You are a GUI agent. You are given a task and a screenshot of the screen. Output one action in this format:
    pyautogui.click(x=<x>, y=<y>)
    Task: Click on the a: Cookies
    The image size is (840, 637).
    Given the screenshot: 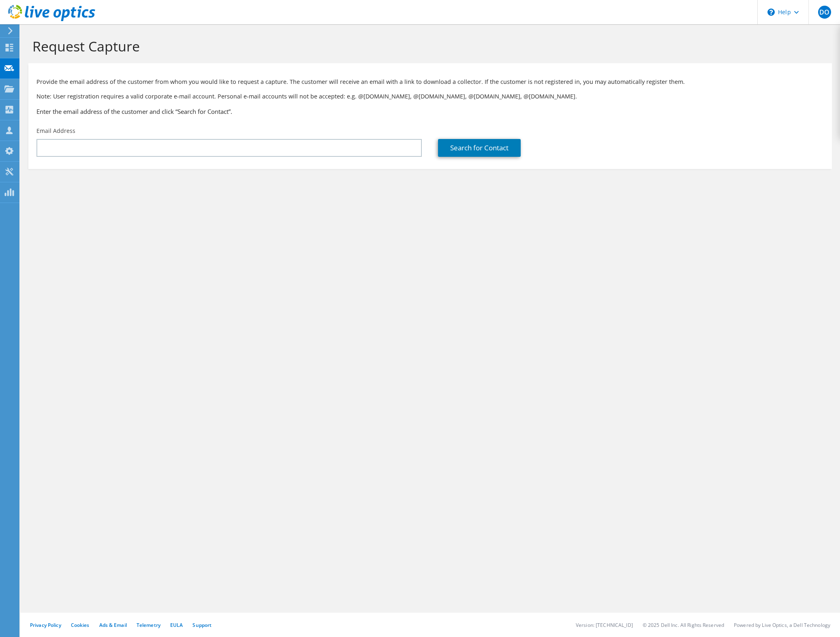 What is the action you would take?
    pyautogui.click(x=80, y=625)
    